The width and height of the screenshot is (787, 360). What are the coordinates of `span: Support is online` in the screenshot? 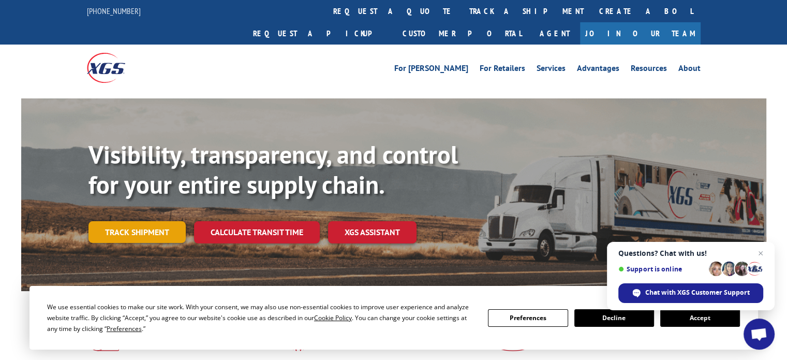 It's located at (662, 269).